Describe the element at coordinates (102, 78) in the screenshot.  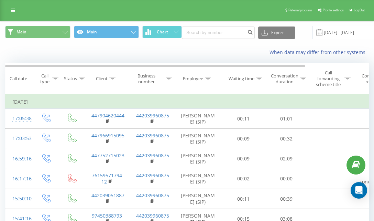
I see `div: Client` at that location.